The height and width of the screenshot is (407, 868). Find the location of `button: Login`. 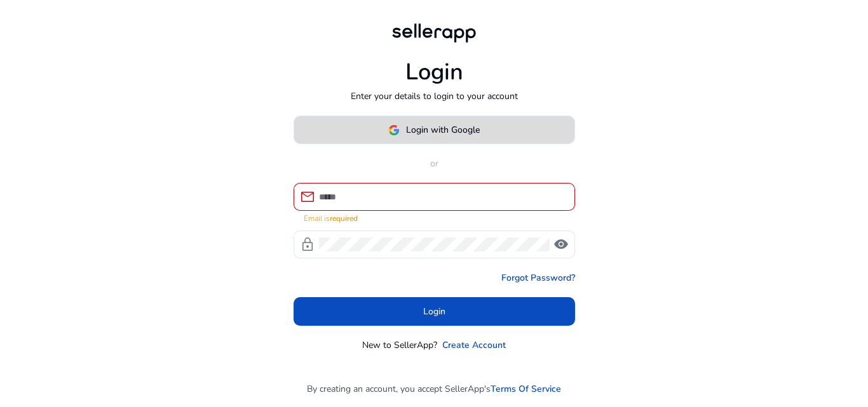

button: Login is located at coordinates (434, 311).